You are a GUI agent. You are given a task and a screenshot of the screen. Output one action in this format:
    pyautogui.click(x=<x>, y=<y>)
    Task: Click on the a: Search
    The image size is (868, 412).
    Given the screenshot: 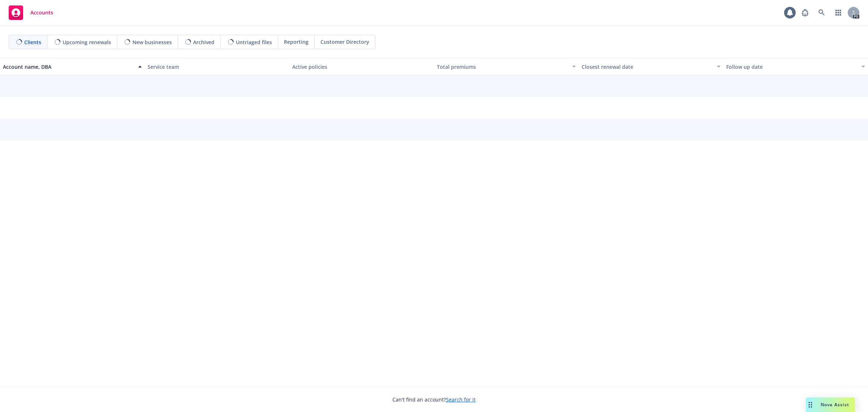 What is the action you would take?
    pyautogui.click(x=822, y=13)
    